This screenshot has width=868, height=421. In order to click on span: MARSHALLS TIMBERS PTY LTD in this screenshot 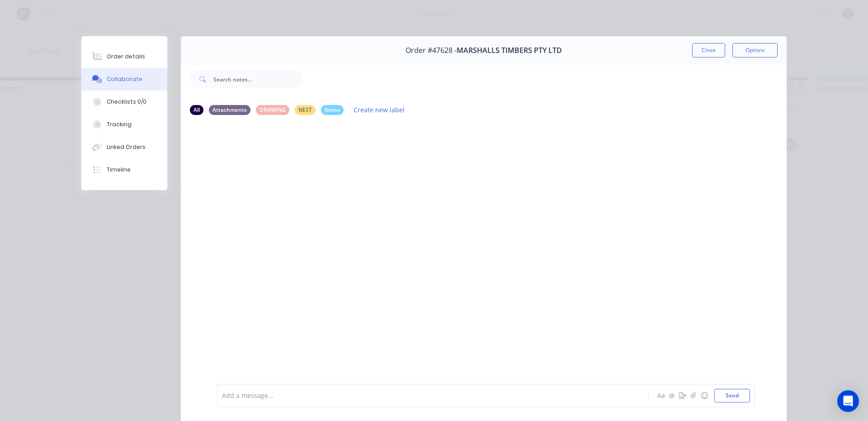, I will do `click(509, 51)`.